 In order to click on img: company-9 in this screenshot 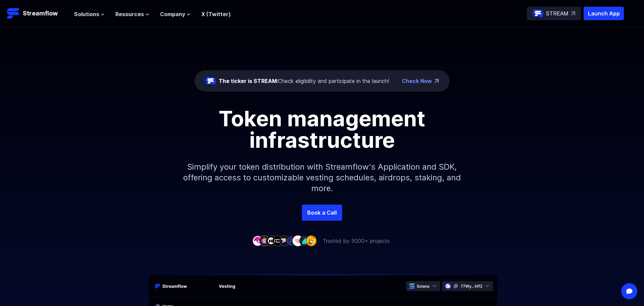, I will do `click(312, 241)`.